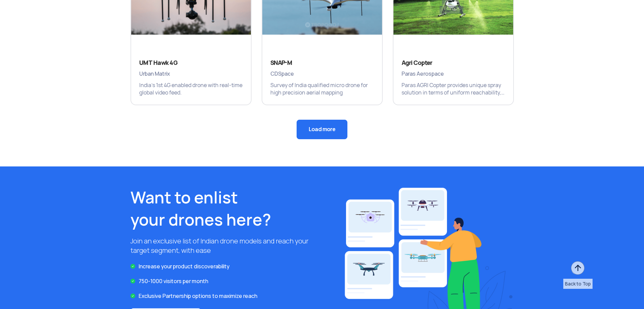 Image resolution: width=644 pixels, height=309 pixels. I want to click on span: CDSpace, so click(322, 74).